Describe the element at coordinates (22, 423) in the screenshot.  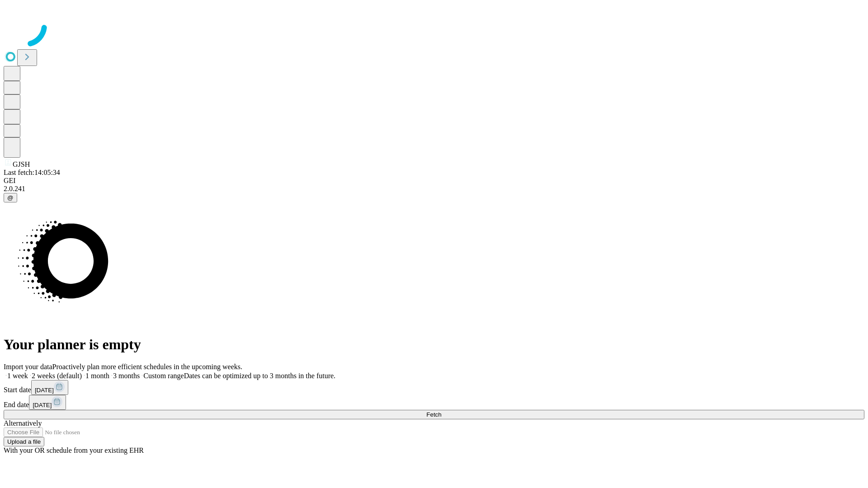
I see `span: Alternatively` at that location.